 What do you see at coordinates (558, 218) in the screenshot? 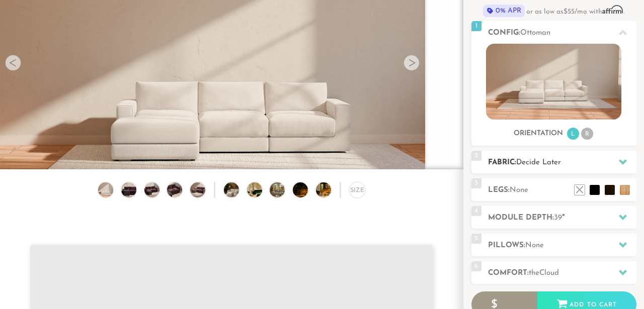
I see `span: 39` at bounding box center [558, 218].